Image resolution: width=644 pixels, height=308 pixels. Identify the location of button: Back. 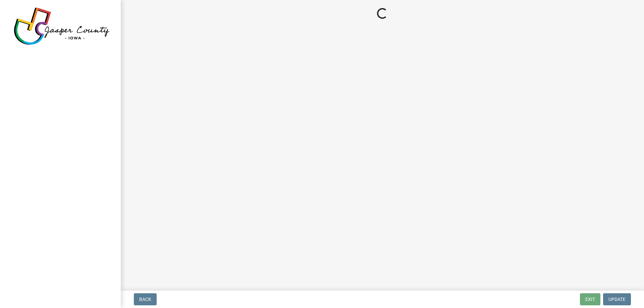
(145, 299).